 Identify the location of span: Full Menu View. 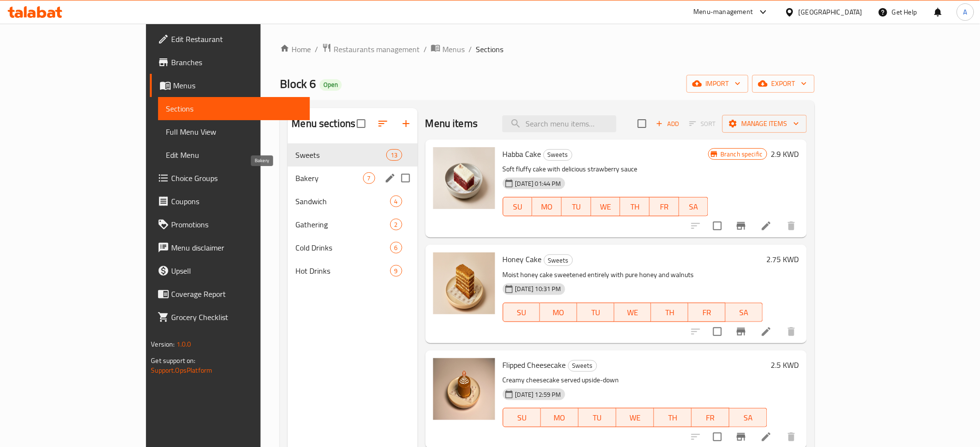
(234, 132).